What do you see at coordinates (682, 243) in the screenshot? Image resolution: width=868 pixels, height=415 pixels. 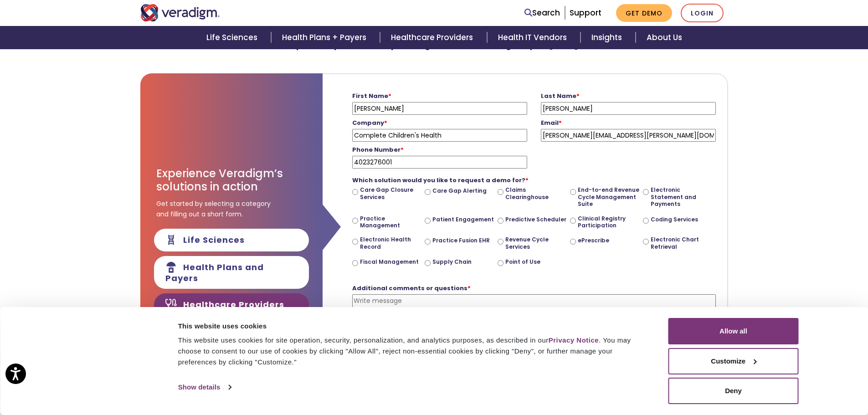 I see `label: Electronic Chart Retrieval` at bounding box center [682, 243].